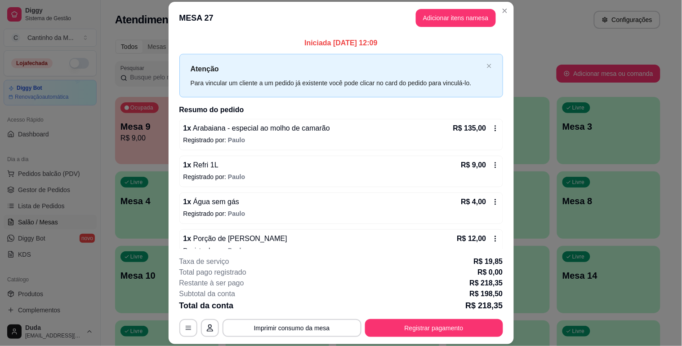  What do you see at coordinates (204, 165) in the screenshot?
I see `span: Refri 1L` at bounding box center [204, 165].